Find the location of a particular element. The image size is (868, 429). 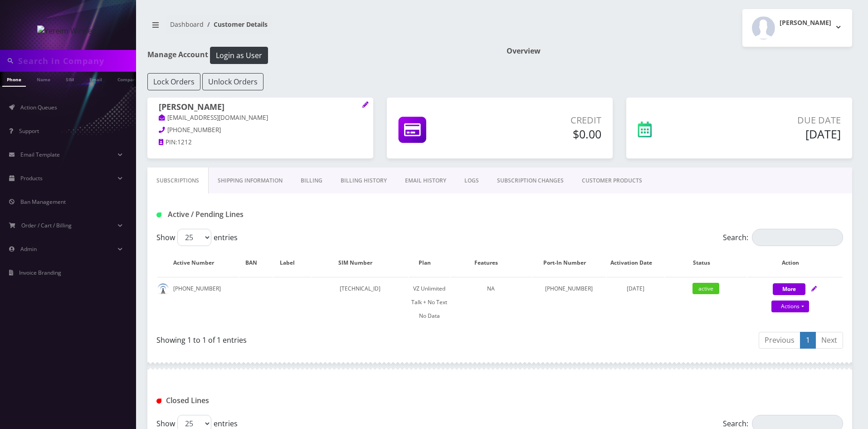

span: Support is located at coordinates (29, 130).